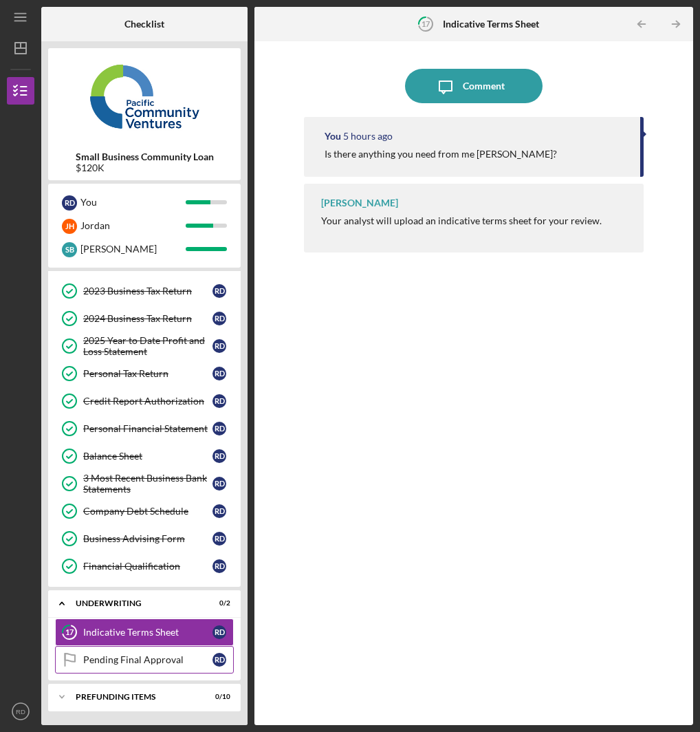 This screenshot has width=700, height=732. What do you see at coordinates (144, 401) in the screenshot?
I see `a: Credit Report AuthorizationRD` at bounding box center [144, 401].